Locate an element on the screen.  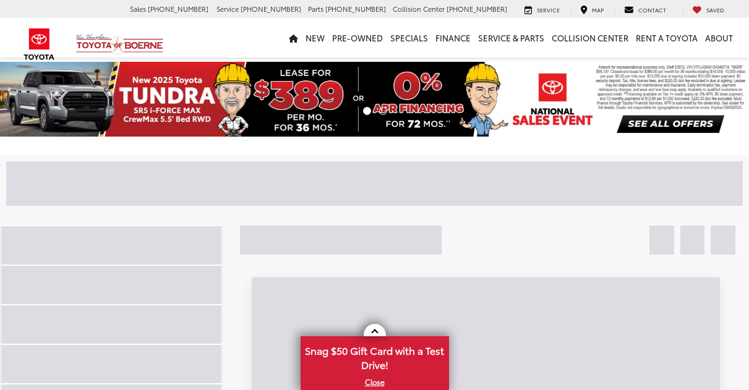
a: My Saved Vehicles is located at coordinates (708, 10).